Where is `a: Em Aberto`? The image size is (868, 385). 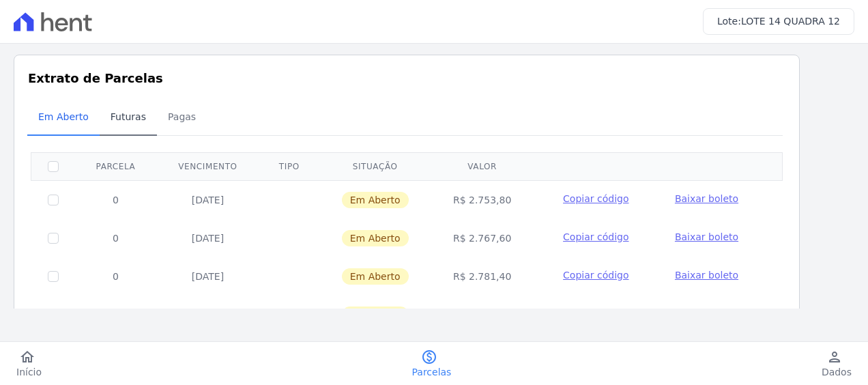 a: Em Aberto is located at coordinates (64, 118).